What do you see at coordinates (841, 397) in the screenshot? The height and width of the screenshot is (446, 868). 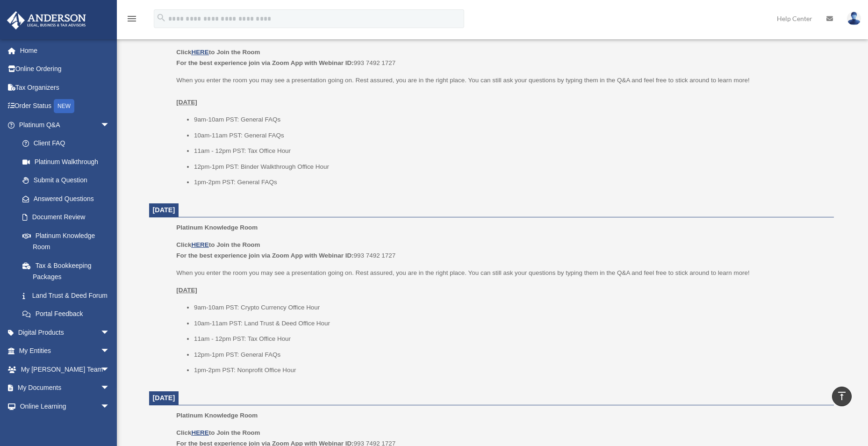 I see `a: vertical_align_top` at bounding box center [841, 397].